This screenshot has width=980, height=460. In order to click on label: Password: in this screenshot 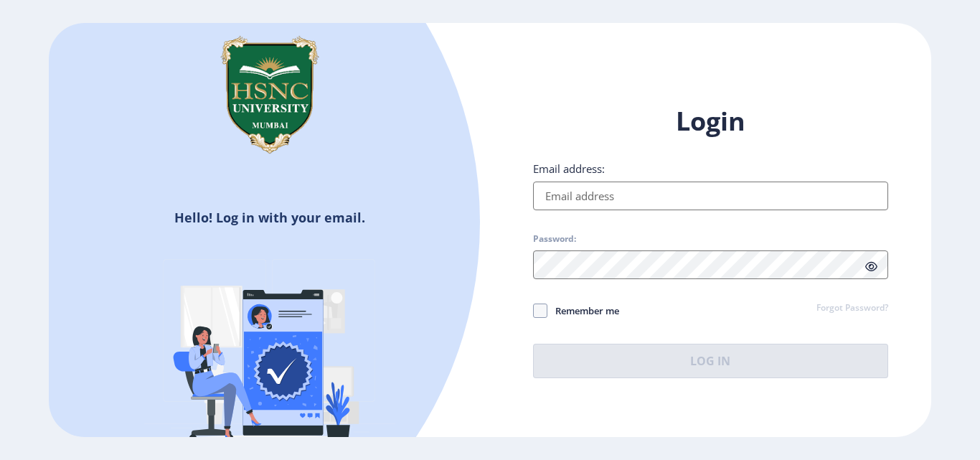, I will do `click(554, 239)`.